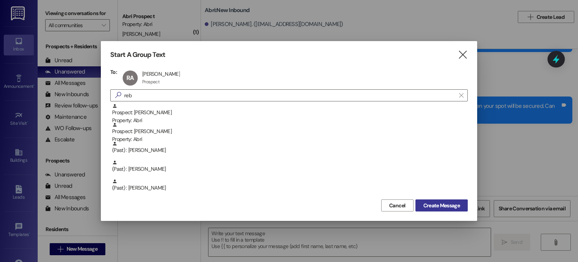 This screenshot has height=262, width=578. Describe the element at coordinates (442, 205) in the screenshot. I see `button: Create Message` at that location.